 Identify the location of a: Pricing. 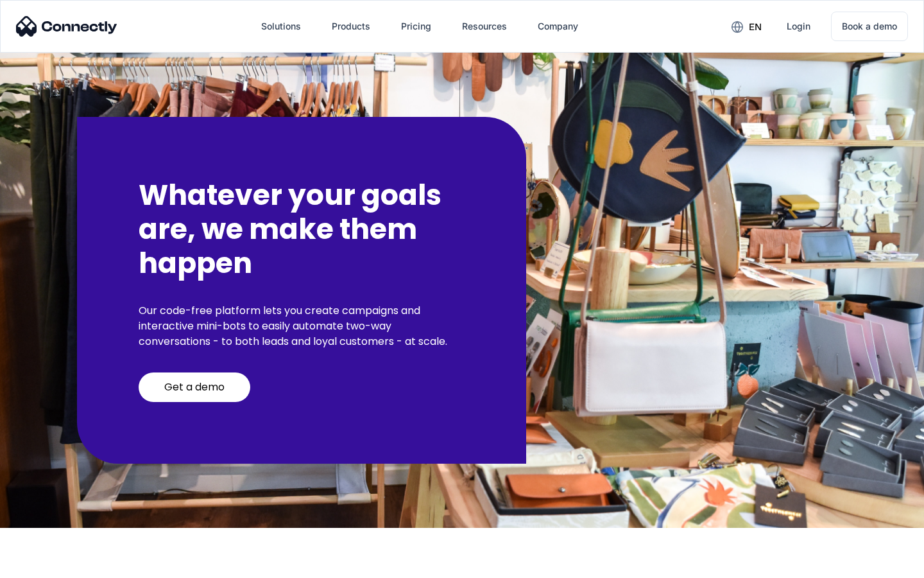
(416, 26).